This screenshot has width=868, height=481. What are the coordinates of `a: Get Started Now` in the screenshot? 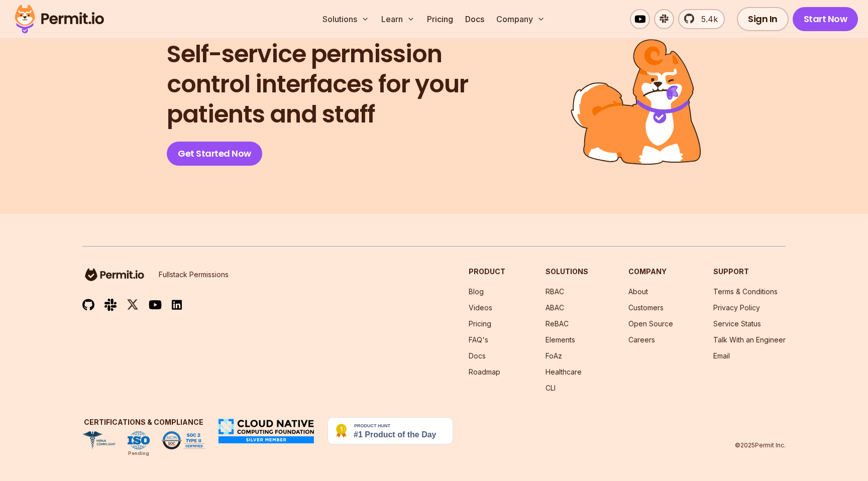 It's located at (214, 154).